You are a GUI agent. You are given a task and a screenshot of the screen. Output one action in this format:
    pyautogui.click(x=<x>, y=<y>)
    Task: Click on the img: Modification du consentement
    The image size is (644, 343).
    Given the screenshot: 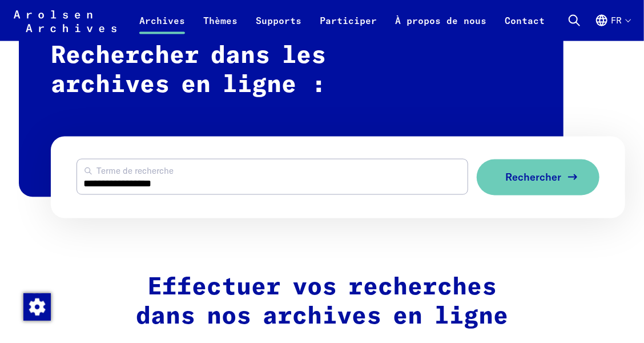 What is the action you would take?
    pyautogui.click(x=37, y=307)
    